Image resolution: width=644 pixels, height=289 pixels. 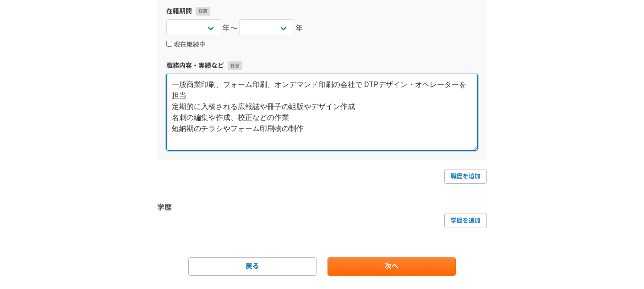 What do you see at coordinates (322, 65) in the screenshot?
I see `label: 職務内容・実績など` at bounding box center [322, 65].